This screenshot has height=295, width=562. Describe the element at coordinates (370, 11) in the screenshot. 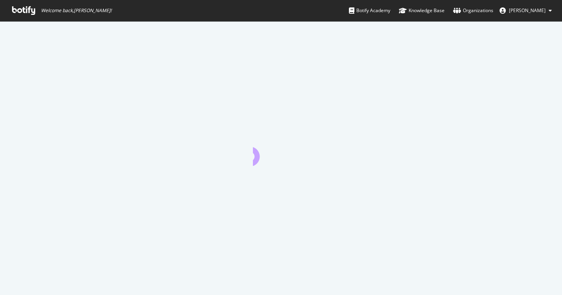

I see `div: Botify Academy` at that location.